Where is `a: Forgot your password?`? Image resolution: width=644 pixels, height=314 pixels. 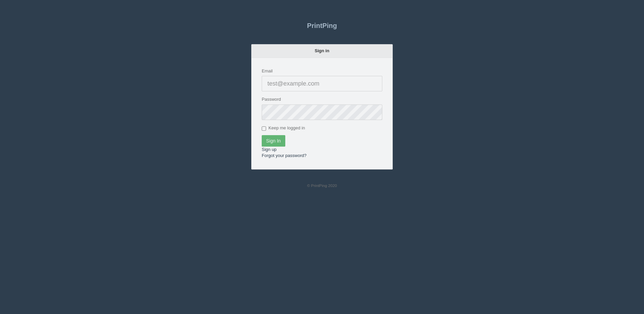
a: Forgot your password? is located at coordinates (284, 155).